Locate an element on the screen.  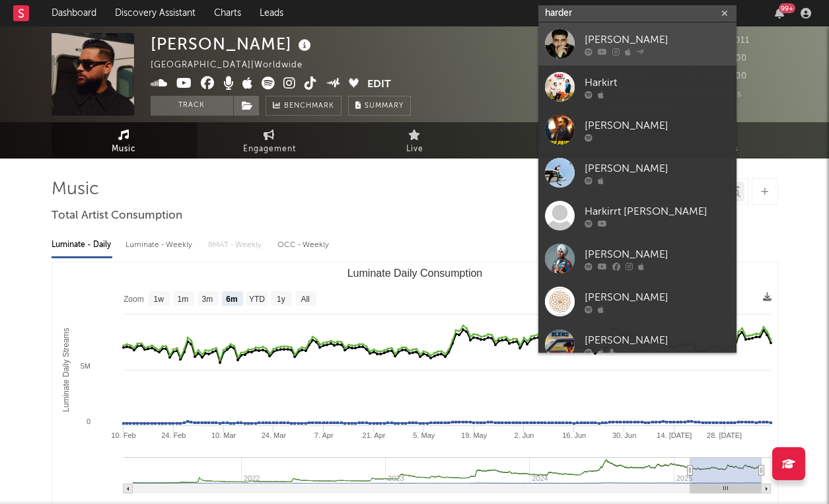
div: Luminate - Daily is located at coordinates (82, 245).